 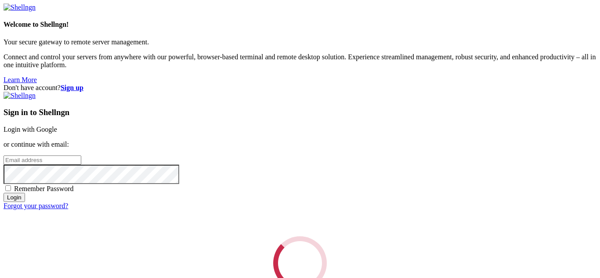 What do you see at coordinates (300, 25) in the screenshot?
I see `h4: Welcome to Shellngn!` at bounding box center [300, 25].